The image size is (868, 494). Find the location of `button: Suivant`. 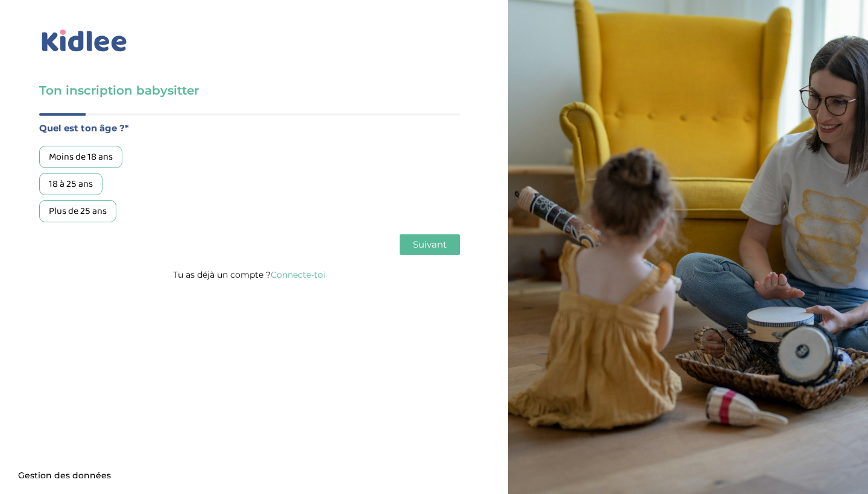

button: Suivant is located at coordinates (430, 244).